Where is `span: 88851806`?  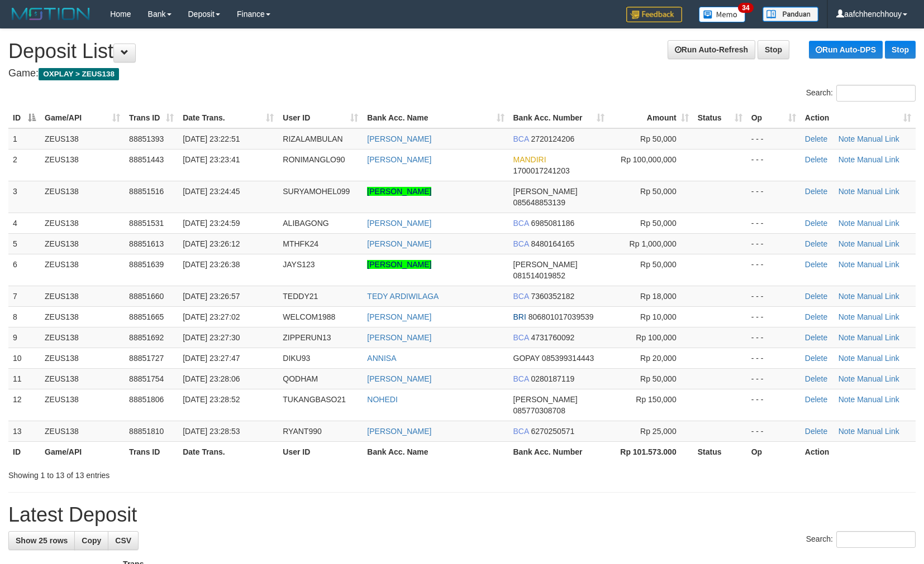
span: 88851806 is located at coordinates (146, 399).